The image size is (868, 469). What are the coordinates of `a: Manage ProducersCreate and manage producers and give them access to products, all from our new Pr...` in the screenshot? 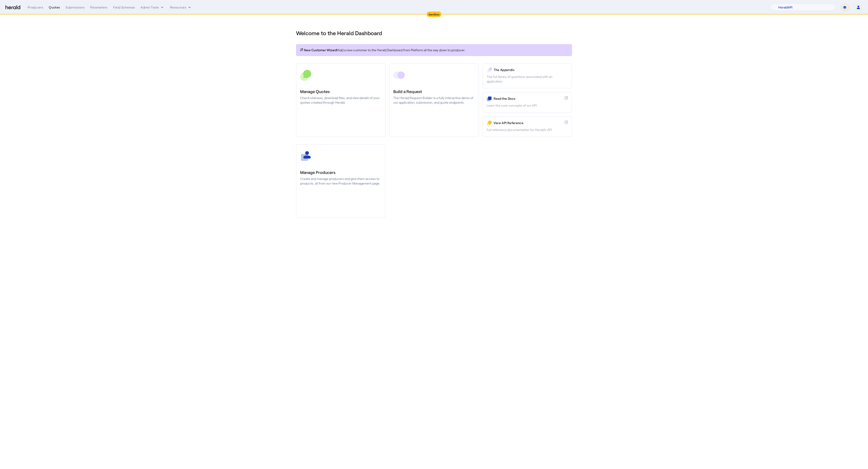 It's located at (341, 181).